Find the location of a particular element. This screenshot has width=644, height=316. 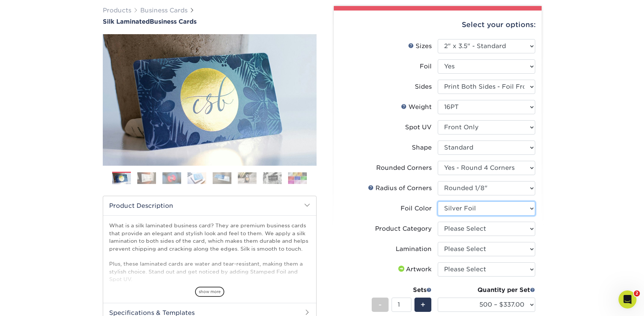

div: Product Category is located at coordinates (403, 228).